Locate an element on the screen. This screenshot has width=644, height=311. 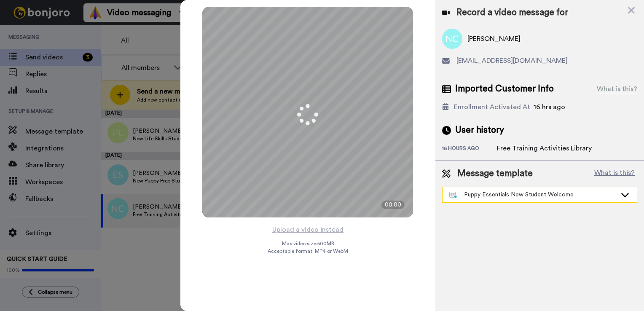
img: nextgen-template.svg is located at coordinates (453, 195).